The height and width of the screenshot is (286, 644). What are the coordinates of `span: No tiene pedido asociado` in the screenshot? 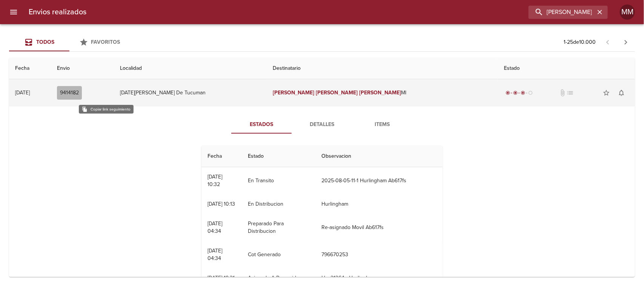 It's located at (571, 93).